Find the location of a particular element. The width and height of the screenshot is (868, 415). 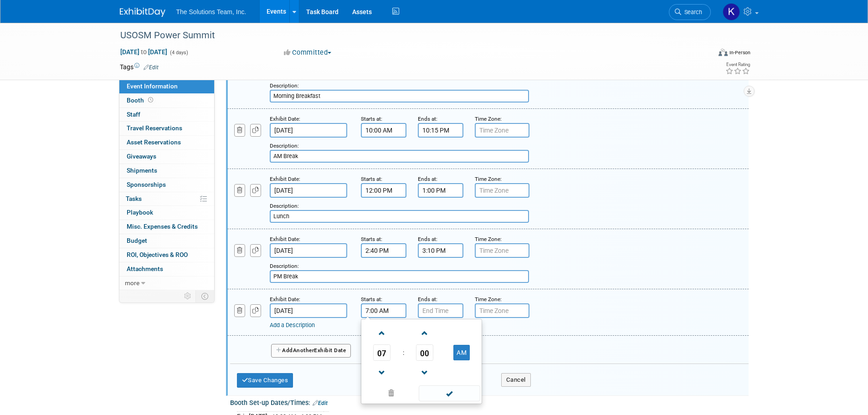

span: to is located at coordinates (143, 52).